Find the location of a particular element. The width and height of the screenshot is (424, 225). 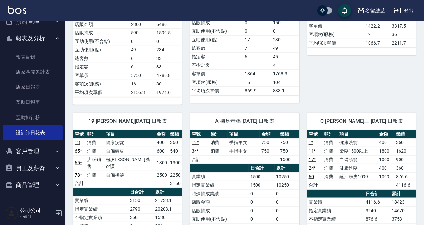

a: 報表目錄 is located at coordinates (33, 57).